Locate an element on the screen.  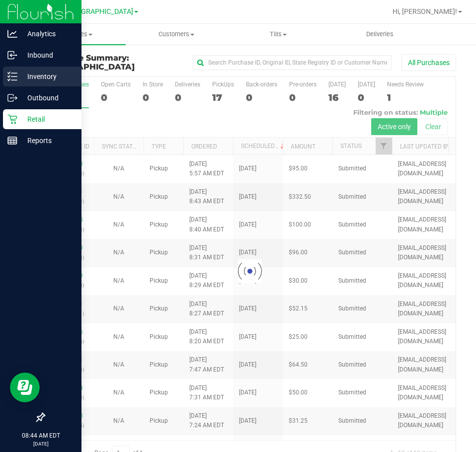
p: Analytics is located at coordinates (47, 34).